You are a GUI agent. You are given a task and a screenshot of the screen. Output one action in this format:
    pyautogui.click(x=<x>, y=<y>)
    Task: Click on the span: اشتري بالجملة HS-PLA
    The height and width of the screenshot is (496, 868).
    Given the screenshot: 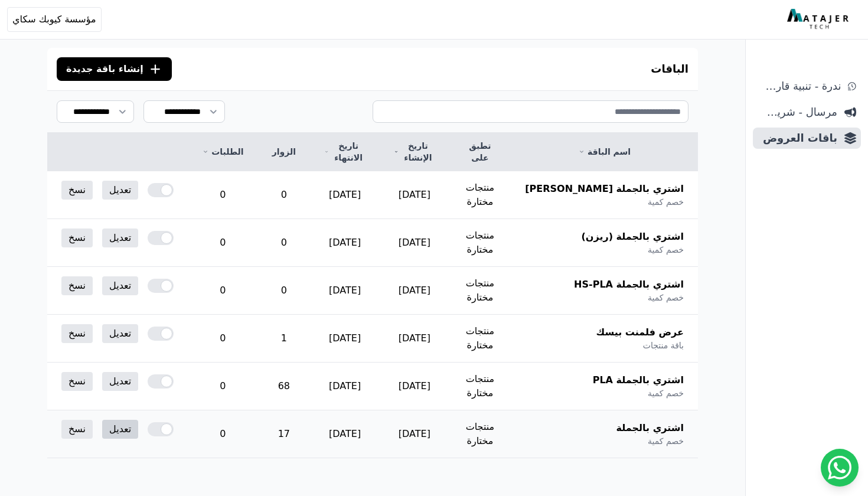 What is the action you would take?
    pyautogui.click(x=628, y=284)
    